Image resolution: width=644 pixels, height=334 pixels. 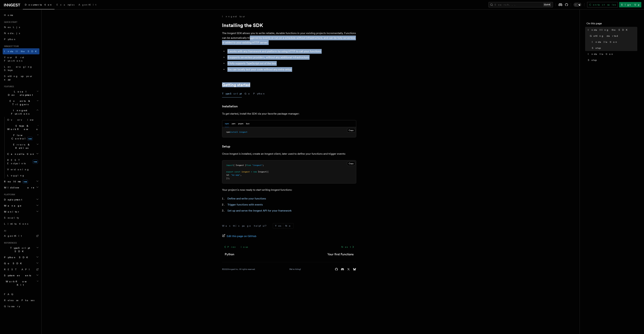 What do you see at coordinates (39, 5) in the screenshot?
I see `a: Documentation` at bounding box center [39, 5].